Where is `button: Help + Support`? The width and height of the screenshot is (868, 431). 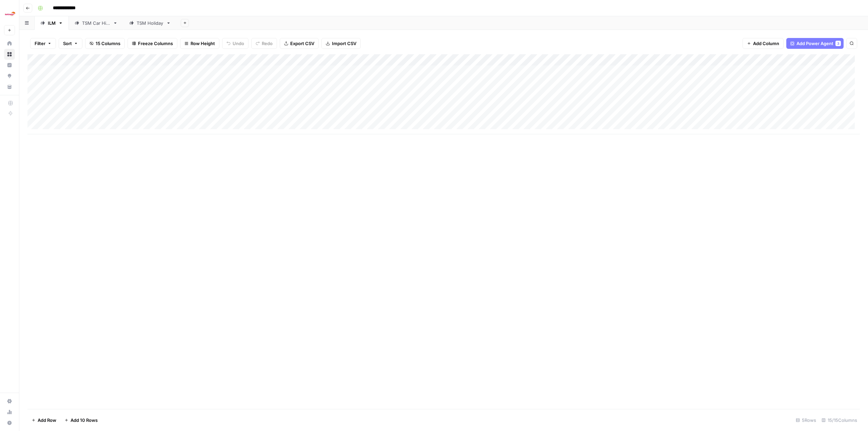 button: Help + Support is located at coordinates (10, 423).